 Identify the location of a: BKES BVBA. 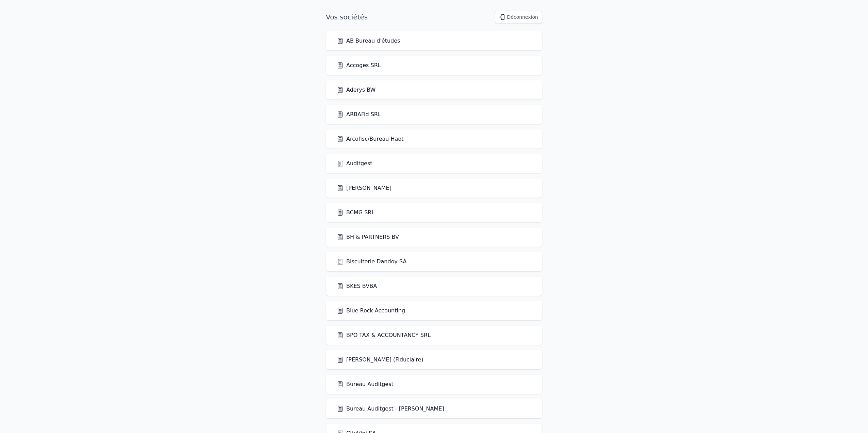
(357, 286).